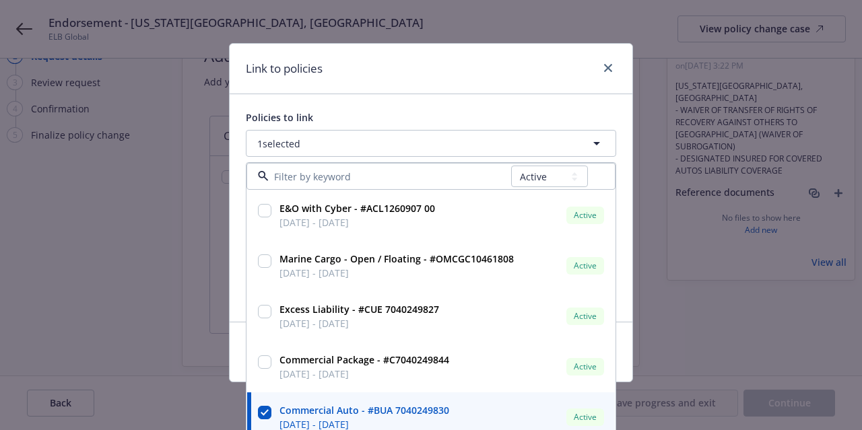  Describe the element at coordinates (359, 309) in the screenshot. I see `strong: Excess Liability - #CUE 7040249827` at that location.